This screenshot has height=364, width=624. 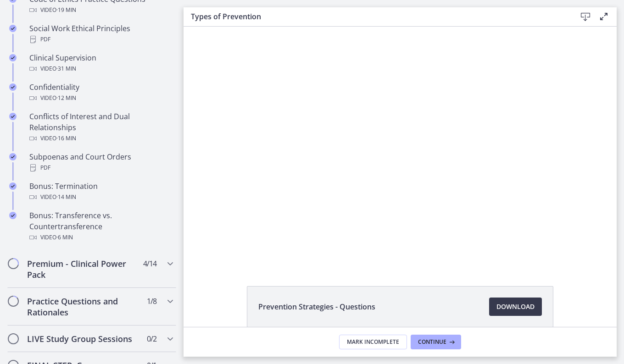 What do you see at coordinates (432, 342) in the screenshot?
I see `span: Continue` at bounding box center [432, 342].